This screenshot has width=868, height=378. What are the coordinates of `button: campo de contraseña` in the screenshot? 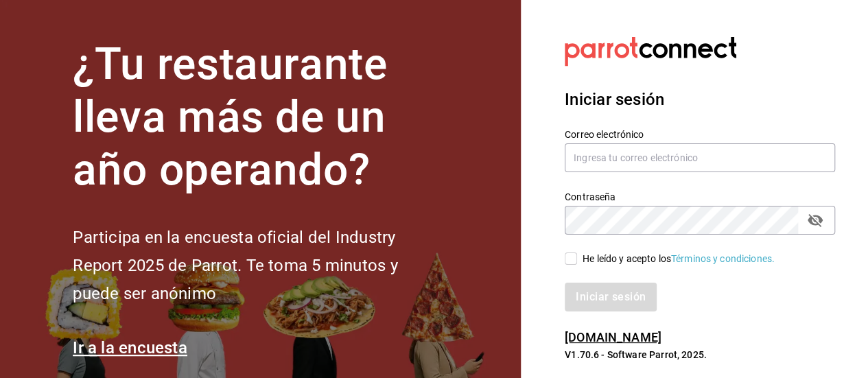 It's located at (816, 220).